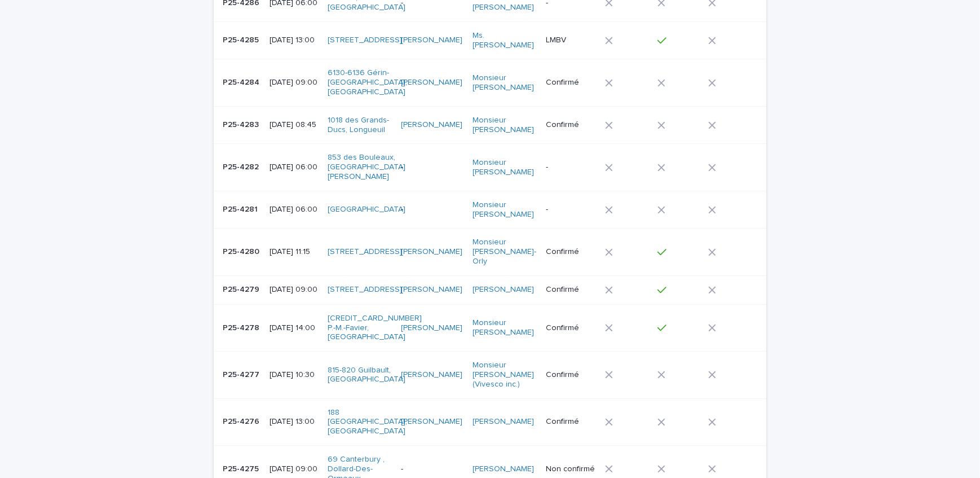 The width and height of the screenshot is (980, 478). I want to click on p: P25-4280, so click(242, 250).